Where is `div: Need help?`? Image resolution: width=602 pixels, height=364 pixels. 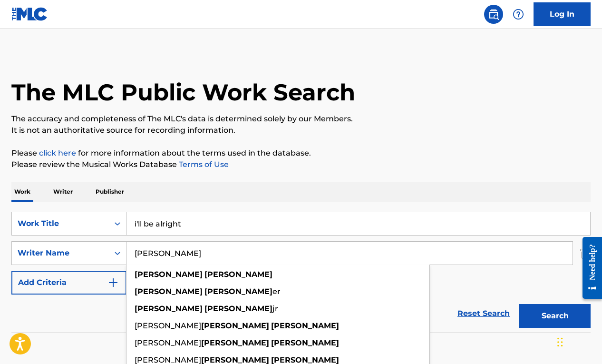
div: Need help? is located at coordinates (16, 33).